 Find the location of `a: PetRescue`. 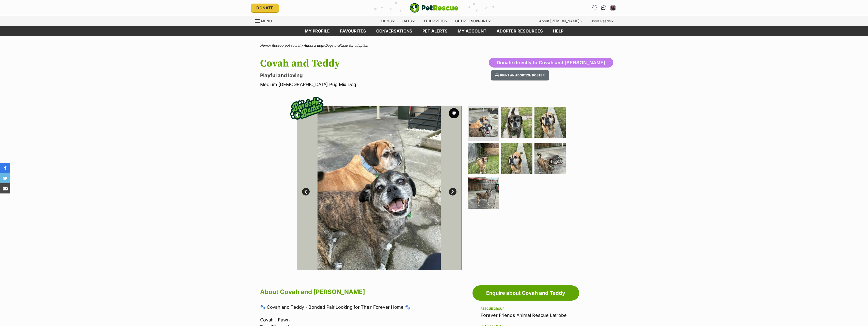

a: PetRescue is located at coordinates (434, 8).